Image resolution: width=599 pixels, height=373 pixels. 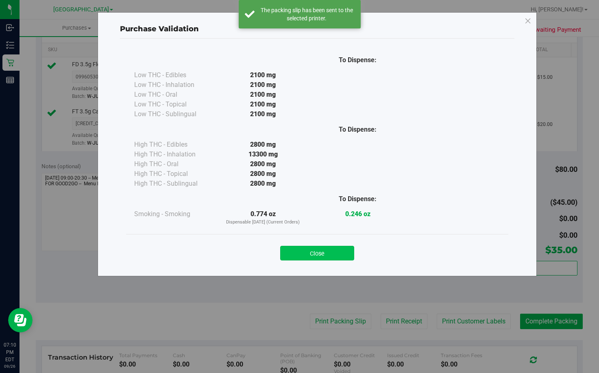 I want to click on div: High THC - Oral, so click(x=175, y=164).